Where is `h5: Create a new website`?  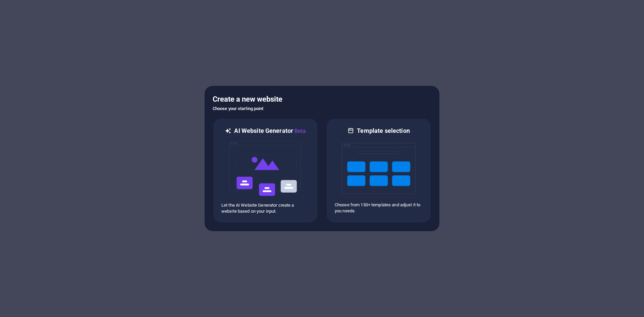 h5: Create a new website is located at coordinates (322, 99).